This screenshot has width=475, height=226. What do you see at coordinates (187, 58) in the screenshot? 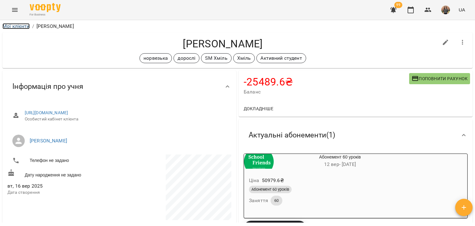
I see `p: дорослі` at bounding box center [187, 58].